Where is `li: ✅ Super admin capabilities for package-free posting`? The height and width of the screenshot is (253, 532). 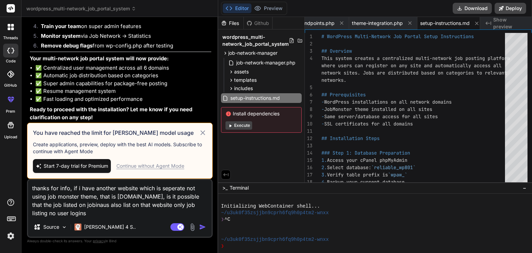
li: ✅ Super admin capabilities for package-free posting is located at coordinates (123, 83).